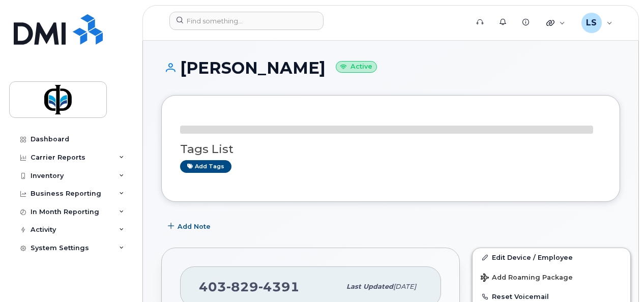 The width and height of the screenshot is (644, 302). What do you see at coordinates (391, 149) in the screenshot?
I see `h3: Tags List` at bounding box center [391, 149].